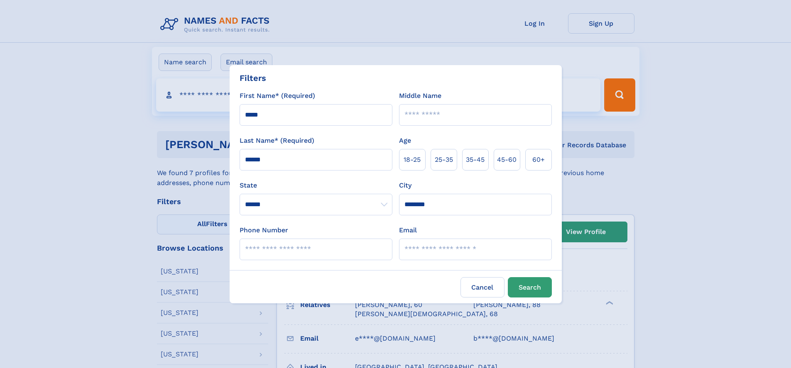  Describe the element at coordinates (412, 160) in the screenshot. I see `span: 18‑25` at that location.